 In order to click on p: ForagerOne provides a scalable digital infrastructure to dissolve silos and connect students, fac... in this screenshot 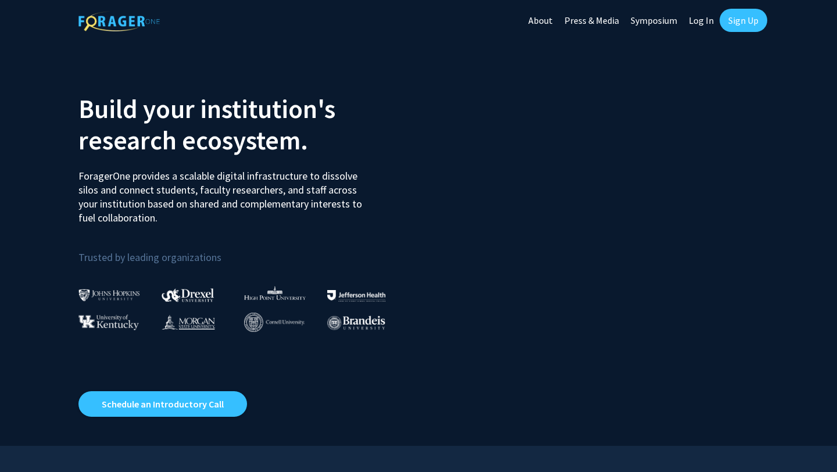, I will do `click(224, 192)`.